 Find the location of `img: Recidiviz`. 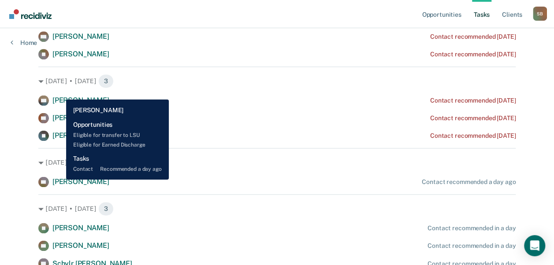

img: Recidiviz is located at coordinates (30, 14).